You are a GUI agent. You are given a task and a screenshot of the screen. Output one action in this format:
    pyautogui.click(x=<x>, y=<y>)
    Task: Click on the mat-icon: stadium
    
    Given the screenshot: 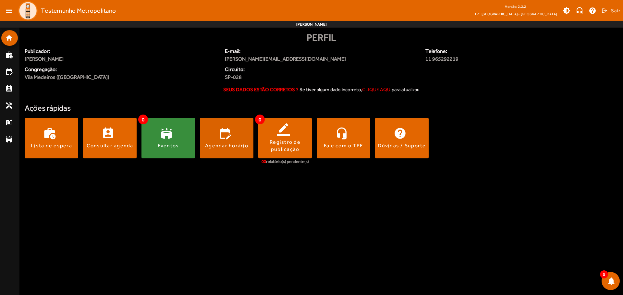 What is the action you would take?
    pyautogui.click(x=9, y=139)
    